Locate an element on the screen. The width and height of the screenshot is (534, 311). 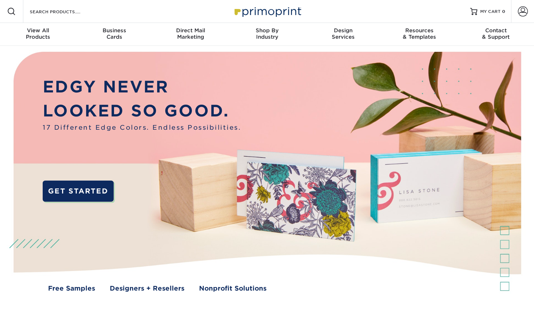
a: Direct MailMarketing is located at coordinates (190, 34).